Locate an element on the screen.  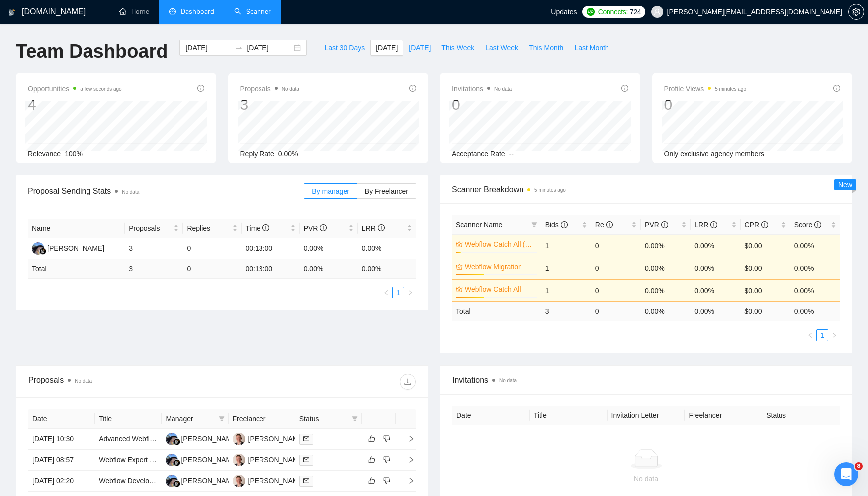
td: 00:13:00 is located at coordinates (271, 269).